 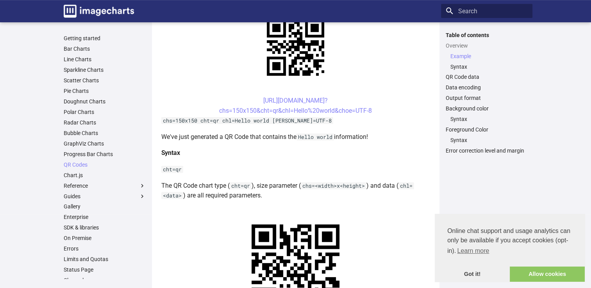 I want to click on nav: Foreground Color, so click(x=487, y=140).